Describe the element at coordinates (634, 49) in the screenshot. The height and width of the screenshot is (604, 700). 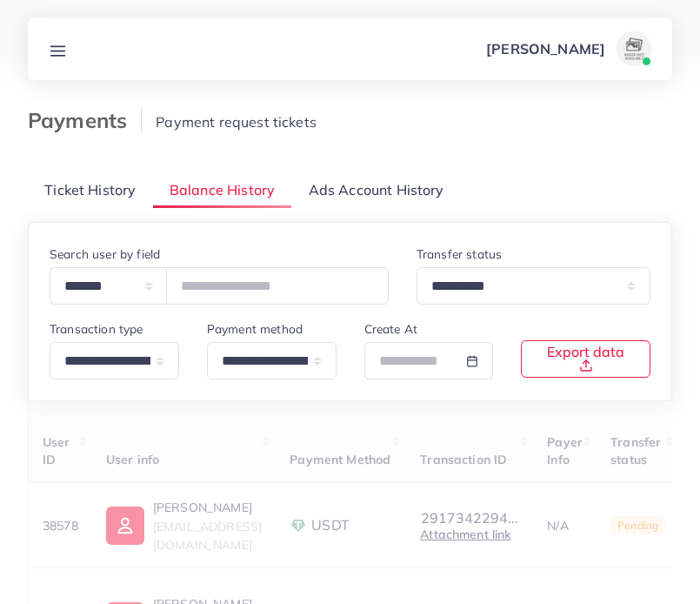
I see `img: avatar` at that location.